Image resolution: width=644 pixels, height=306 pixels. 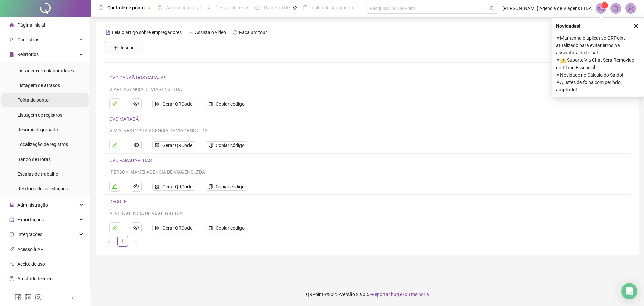 What do you see at coordinates (209, 8) in the screenshot?
I see `span: sun` at bounding box center [209, 8].